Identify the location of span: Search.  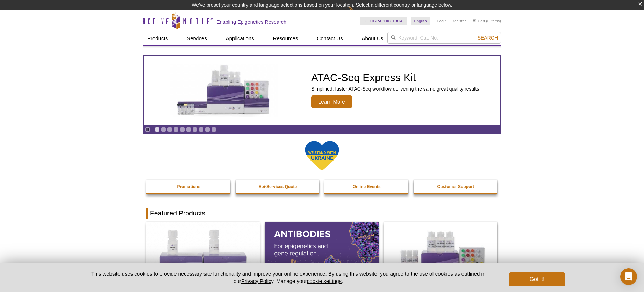
(488, 38).